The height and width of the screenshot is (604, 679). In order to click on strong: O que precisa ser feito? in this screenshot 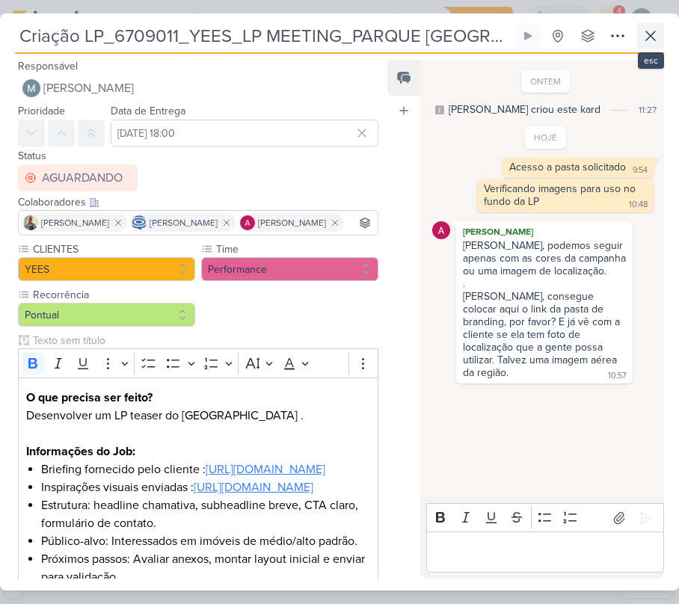, I will do `click(89, 398)`.